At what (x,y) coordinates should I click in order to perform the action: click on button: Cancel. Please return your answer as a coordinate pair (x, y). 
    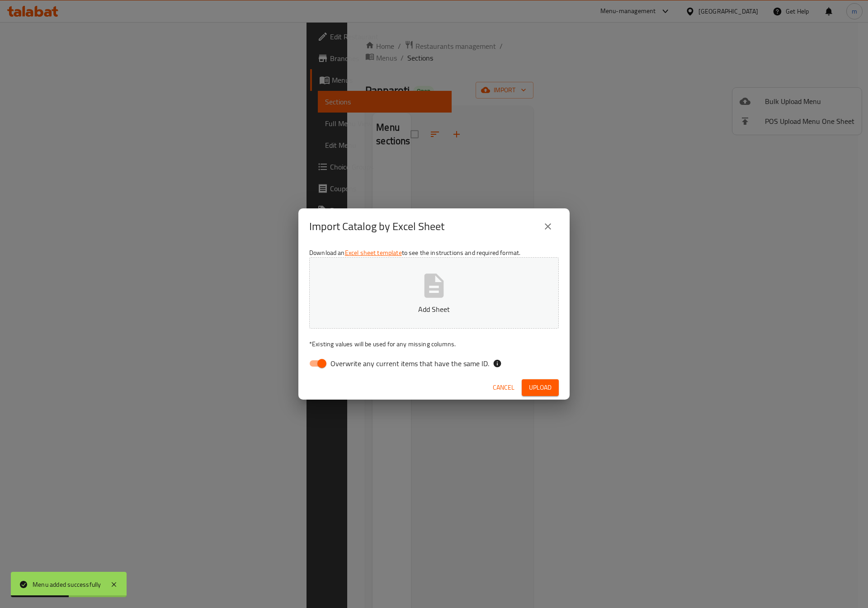
    Looking at the image, I should click on (504, 388).